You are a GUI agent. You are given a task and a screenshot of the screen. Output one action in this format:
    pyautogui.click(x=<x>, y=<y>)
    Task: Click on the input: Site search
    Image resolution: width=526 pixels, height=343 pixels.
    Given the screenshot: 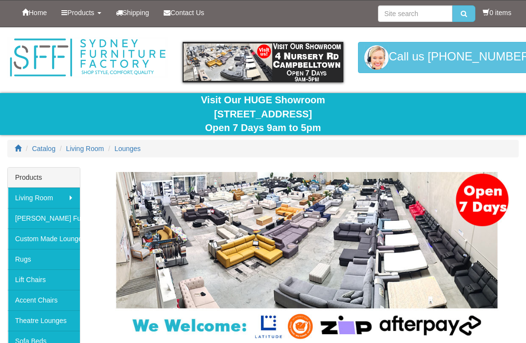 What is the action you would take?
    pyautogui.click(x=415, y=14)
    